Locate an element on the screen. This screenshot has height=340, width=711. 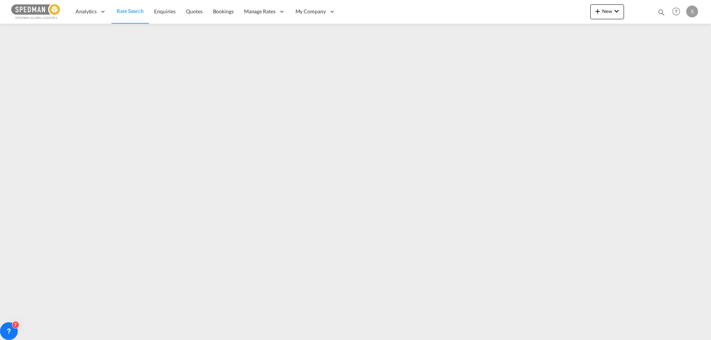
span: Rate Search is located at coordinates (130, 11).